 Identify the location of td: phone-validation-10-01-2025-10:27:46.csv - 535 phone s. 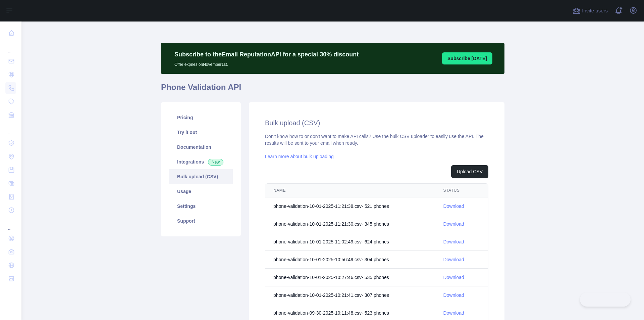
(350, 277).